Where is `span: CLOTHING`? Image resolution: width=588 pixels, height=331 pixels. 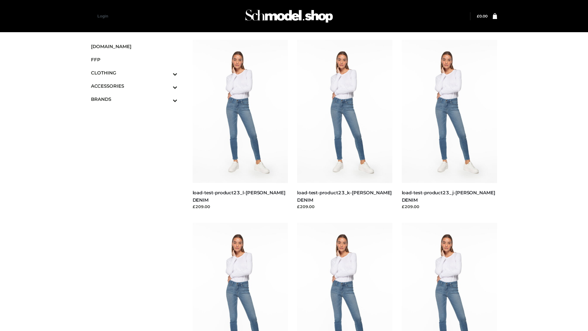 span: CLOTHING is located at coordinates (134, 73).